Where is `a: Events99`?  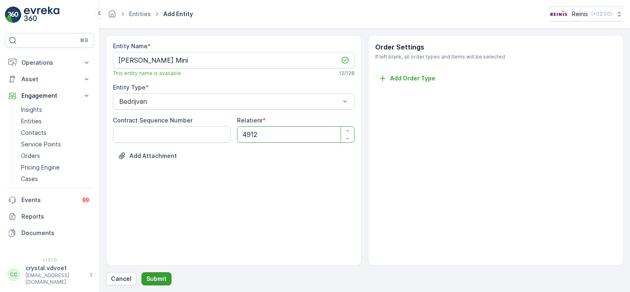
a: Events99 is located at coordinates (49, 200).